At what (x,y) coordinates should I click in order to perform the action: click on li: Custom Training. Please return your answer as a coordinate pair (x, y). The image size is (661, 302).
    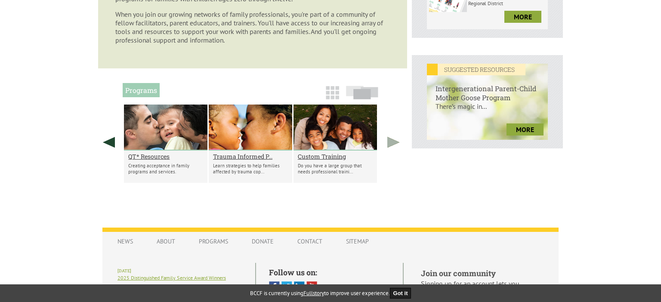
    Looking at the image, I should click on (335, 144).